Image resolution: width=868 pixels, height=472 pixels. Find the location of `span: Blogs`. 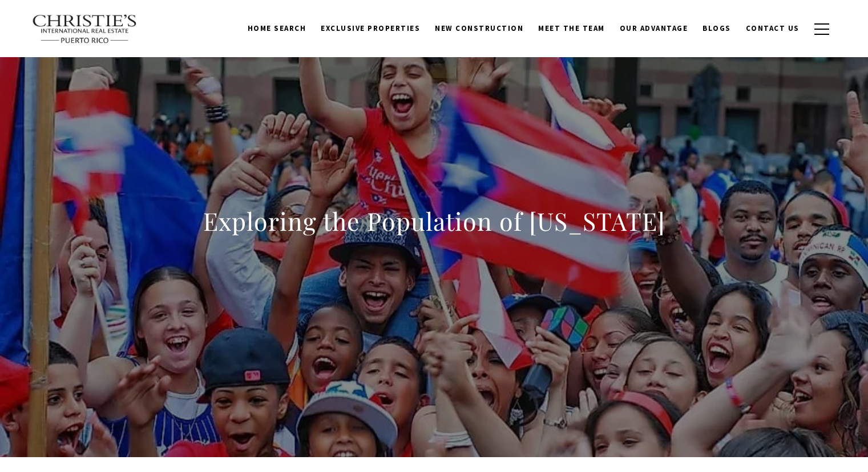

span: Blogs is located at coordinates (716, 28).